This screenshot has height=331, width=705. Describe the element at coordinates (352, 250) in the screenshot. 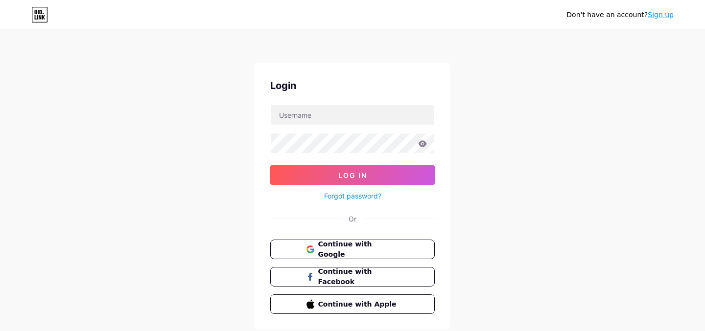

I see `button: Continue with Google` at that location.